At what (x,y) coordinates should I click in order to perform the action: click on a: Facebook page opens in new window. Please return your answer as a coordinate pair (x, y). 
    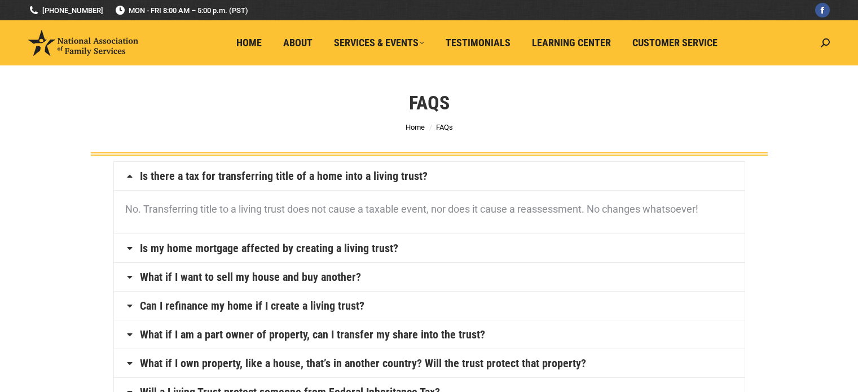
    Looking at the image, I should click on (823, 10).